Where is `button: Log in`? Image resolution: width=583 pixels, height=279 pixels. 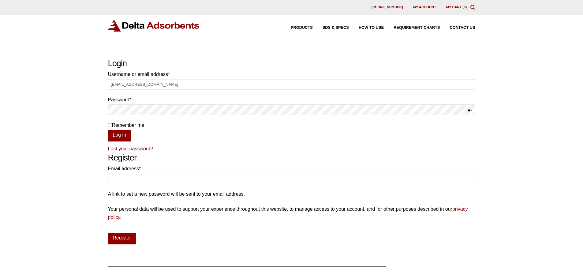
button: Log in is located at coordinates (119, 135).